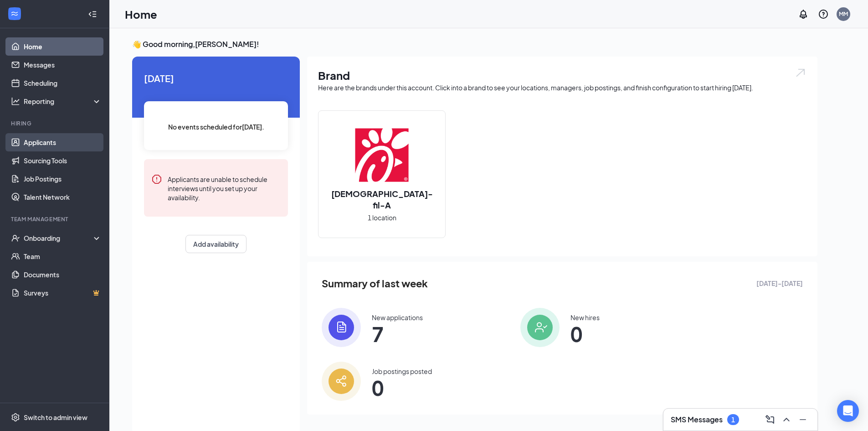 The width and height of the screenshot is (868, 431). Describe the element at coordinates (375, 283) in the screenshot. I see `span: Summary of last week` at that location.